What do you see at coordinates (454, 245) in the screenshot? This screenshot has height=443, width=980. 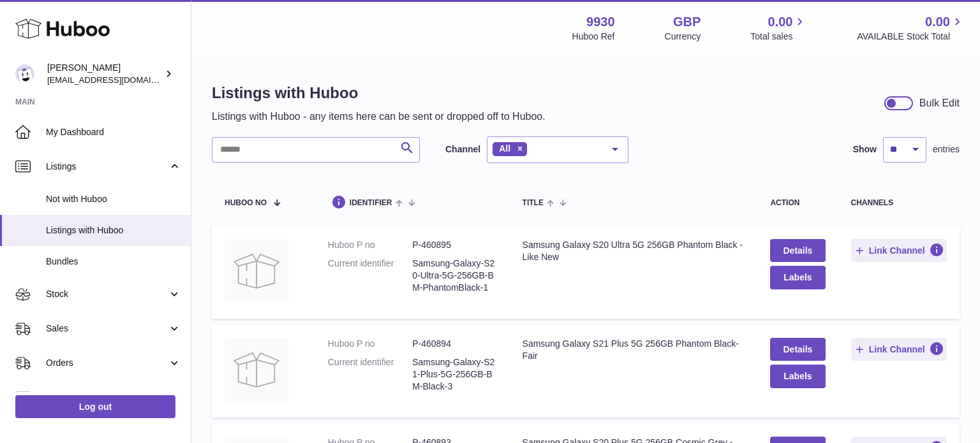 I see `dd: P-460895` at bounding box center [454, 245].